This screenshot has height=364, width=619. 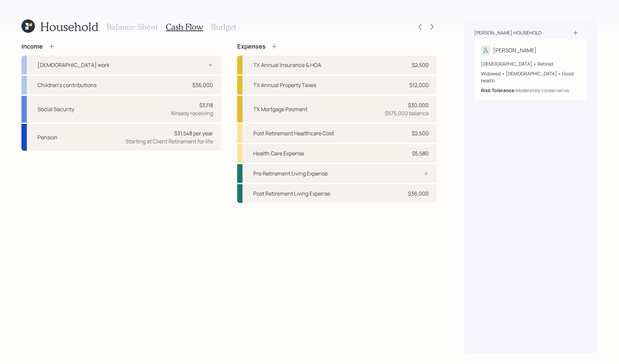 I want to click on div: $3,118, so click(x=206, y=105).